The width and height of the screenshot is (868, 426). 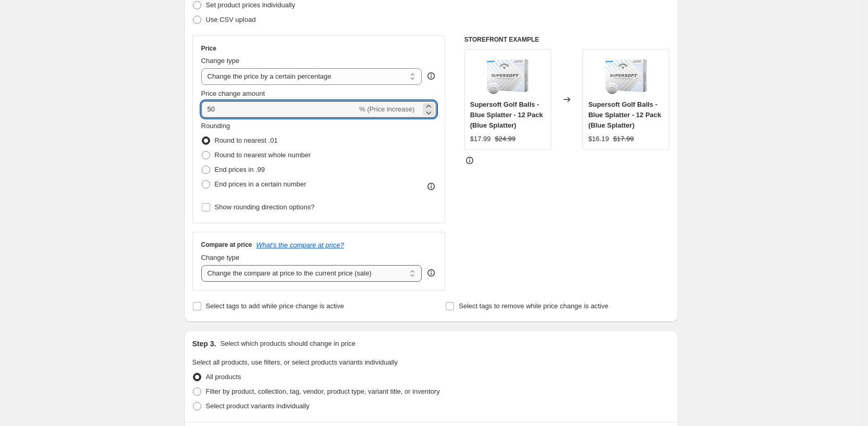 What do you see at coordinates (295, 362) in the screenshot?
I see `span: Select all products, use filters, or select products variants individually` at bounding box center [295, 362].